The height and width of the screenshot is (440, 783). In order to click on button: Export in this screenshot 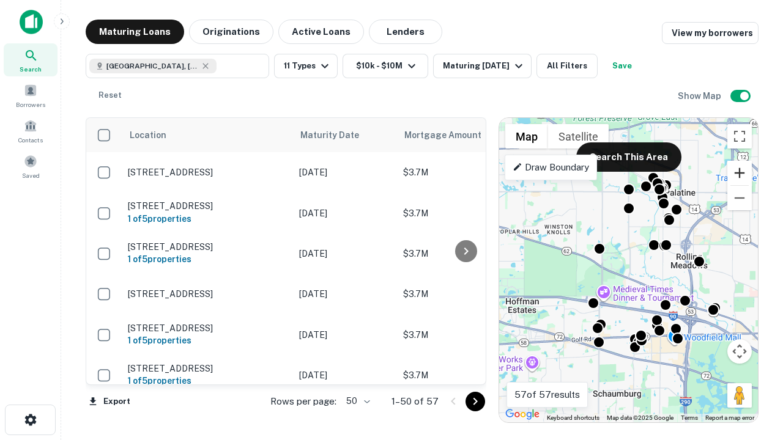, I will do `click(109, 402)`.